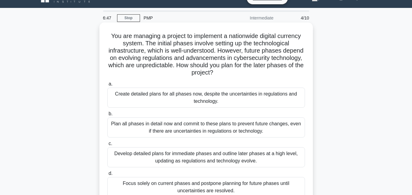 Image resolution: width=412 pixels, height=195 pixels. Describe the element at coordinates (110, 114) in the screenshot. I see `span: b.` at that location.